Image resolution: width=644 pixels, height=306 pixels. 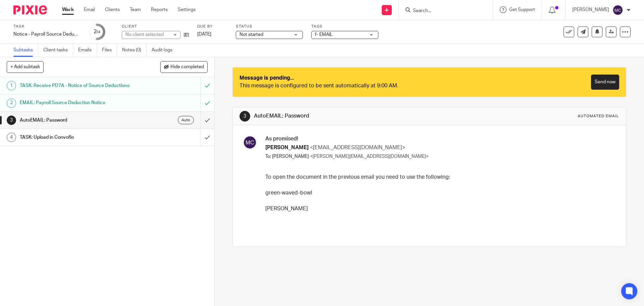 What do you see at coordinates (266, 78) in the screenshot?
I see `strong: Message is pending...` at bounding box center [266, 78].